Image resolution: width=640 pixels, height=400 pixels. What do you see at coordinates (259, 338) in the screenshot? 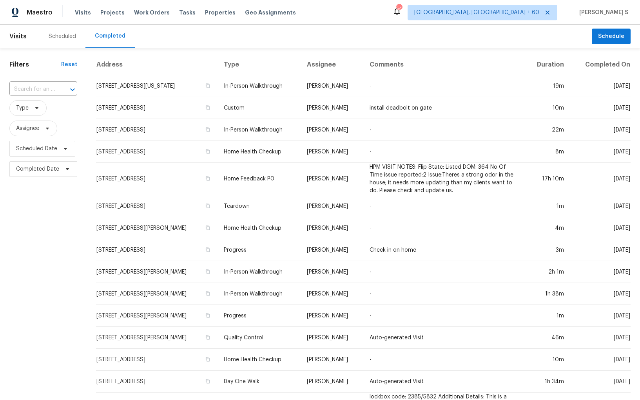
I see `td: Quality Control` at bounding box center [259, 338].